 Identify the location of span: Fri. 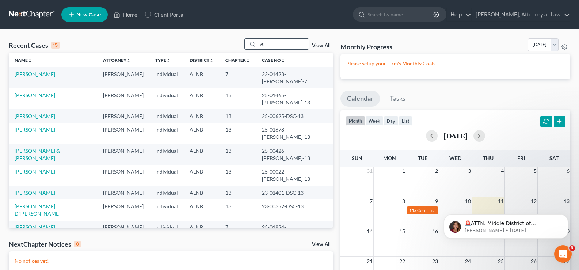
(521, 158).